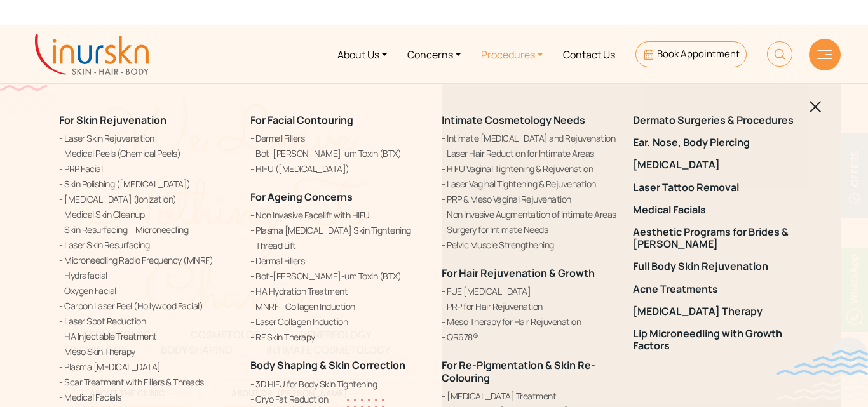 Image resolution: width=868 pixels, height=407 pixels. I want to click on a: For Facial Contouring, so click(302, 120).